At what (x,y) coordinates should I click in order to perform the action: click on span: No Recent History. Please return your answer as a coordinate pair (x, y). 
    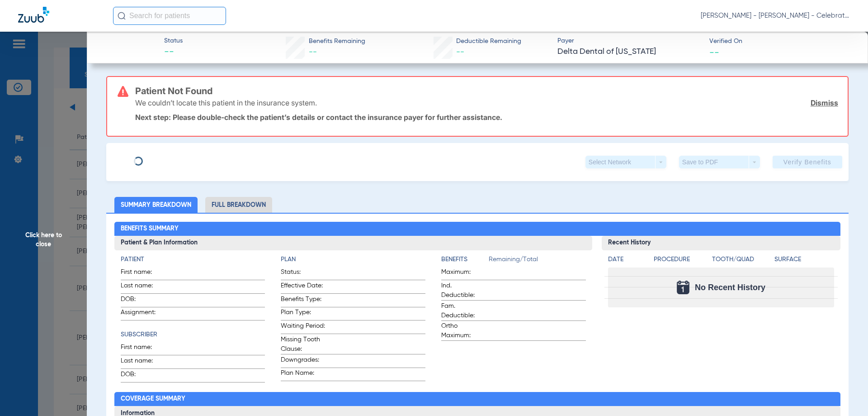
    Looking at the image, I should click on (730, 288).